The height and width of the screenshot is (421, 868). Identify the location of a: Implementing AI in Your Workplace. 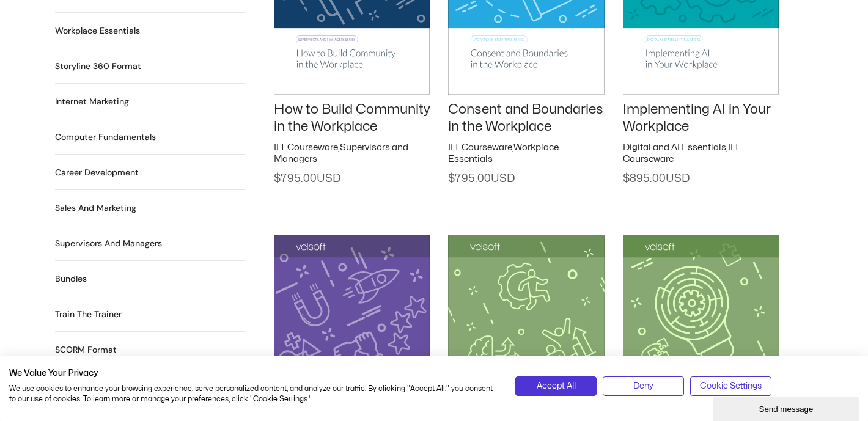
(696, 118).